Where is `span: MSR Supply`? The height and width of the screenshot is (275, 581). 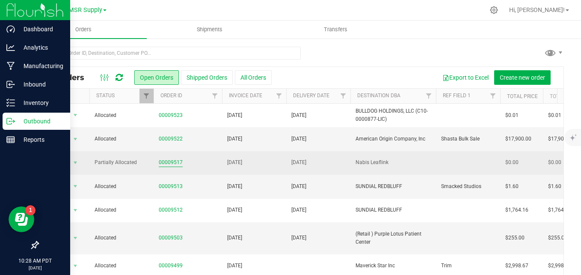 span: MSR Supply is located at coordinates (85, 10).